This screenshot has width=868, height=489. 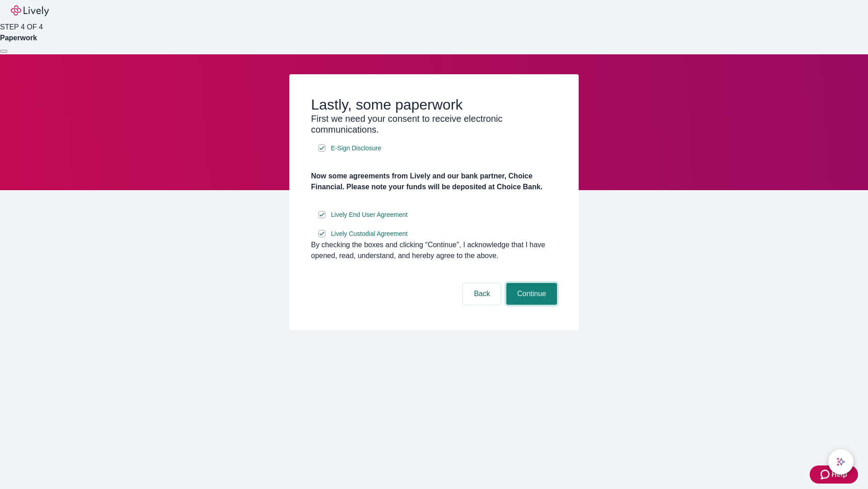 I want to click on button: Back, so click(x=482, y=293).